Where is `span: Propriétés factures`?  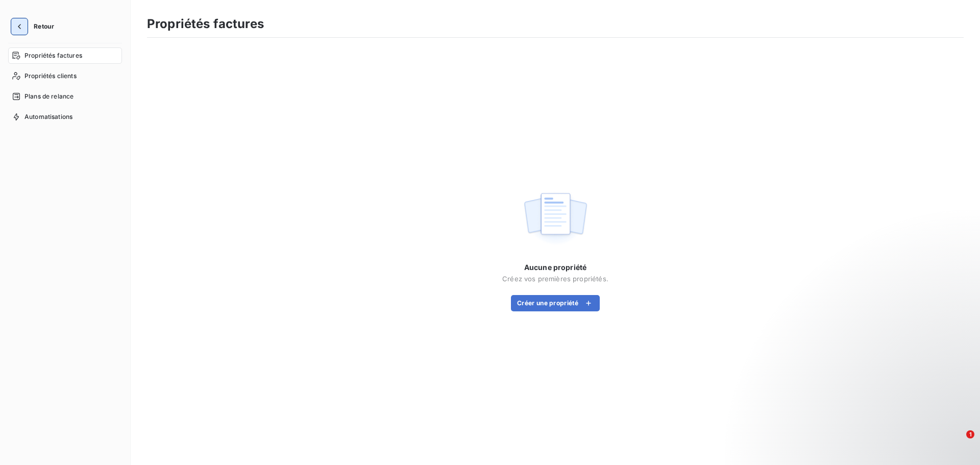 span: Propriétés factures is located at coordinates (53, 56).